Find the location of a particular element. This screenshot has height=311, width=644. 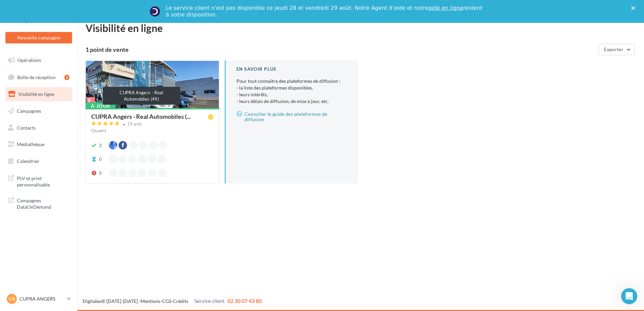

a: Campagnes is located at coordinates (39, 111).